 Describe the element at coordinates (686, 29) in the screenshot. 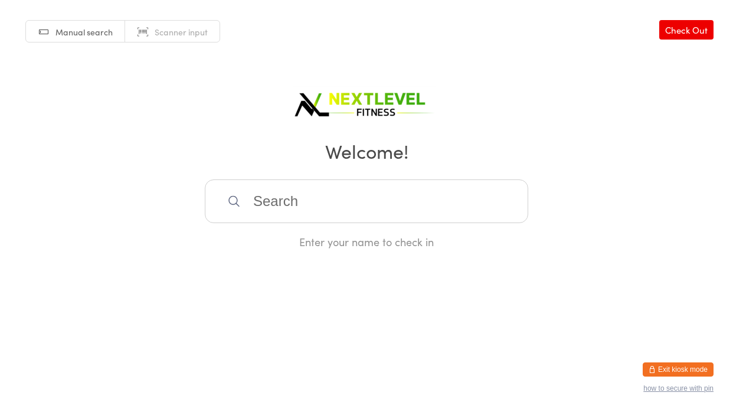

I see `a: Check Out` at that location.